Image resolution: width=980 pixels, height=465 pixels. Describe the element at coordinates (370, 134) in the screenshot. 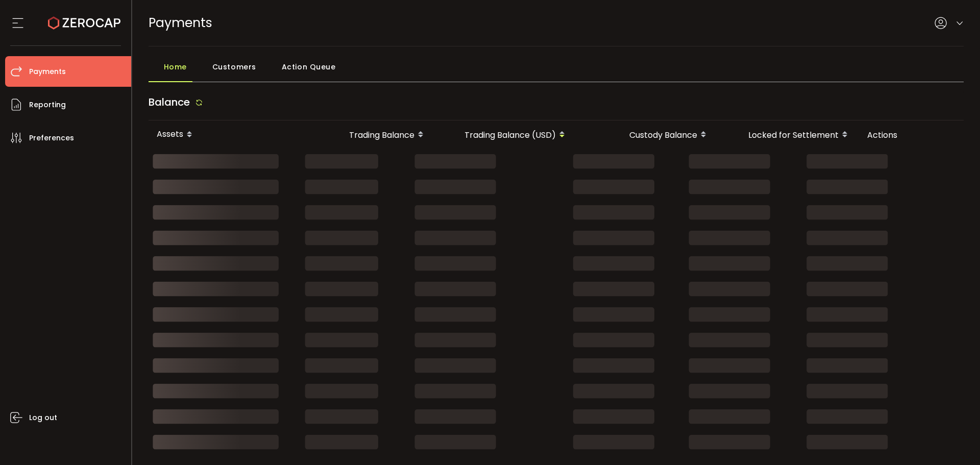

I see `div: Trading Balance` at that location.